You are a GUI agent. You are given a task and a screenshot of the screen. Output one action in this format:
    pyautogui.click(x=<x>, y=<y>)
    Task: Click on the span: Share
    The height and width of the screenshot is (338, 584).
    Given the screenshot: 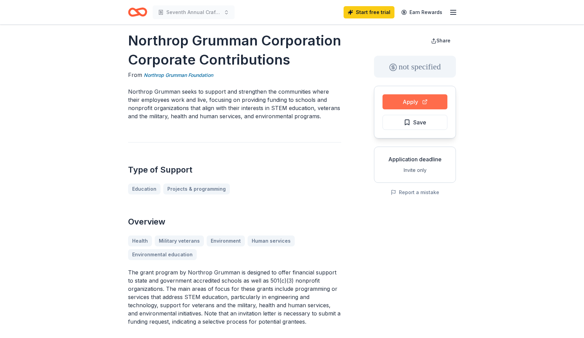 What is the action you would take?
    pyautogui.click(x=444, y=40)
    